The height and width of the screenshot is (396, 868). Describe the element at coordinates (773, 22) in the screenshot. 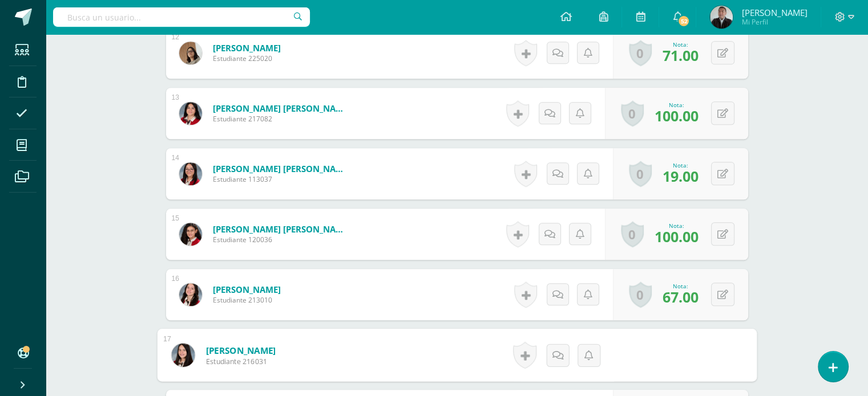

I see `span: Mi Perfil` at that location.